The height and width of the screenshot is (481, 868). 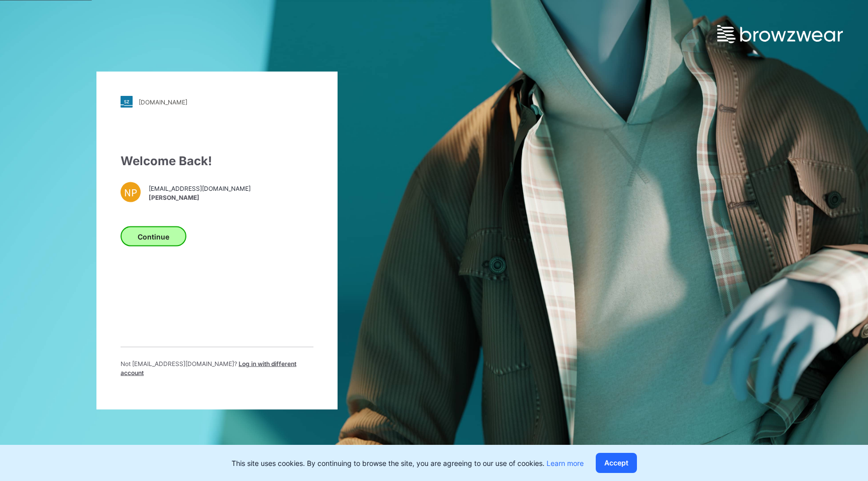 I want to click on div: Welcome Back!, so click(x=217, y=161).